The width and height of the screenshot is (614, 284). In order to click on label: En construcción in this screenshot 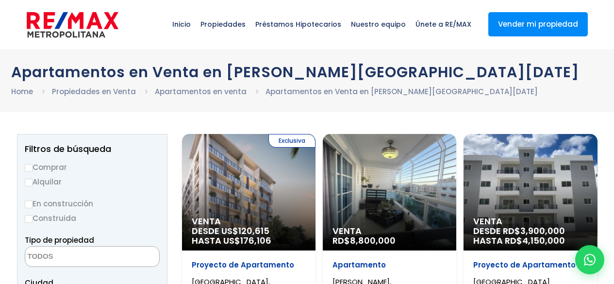, I will do `click(92, 203)`.